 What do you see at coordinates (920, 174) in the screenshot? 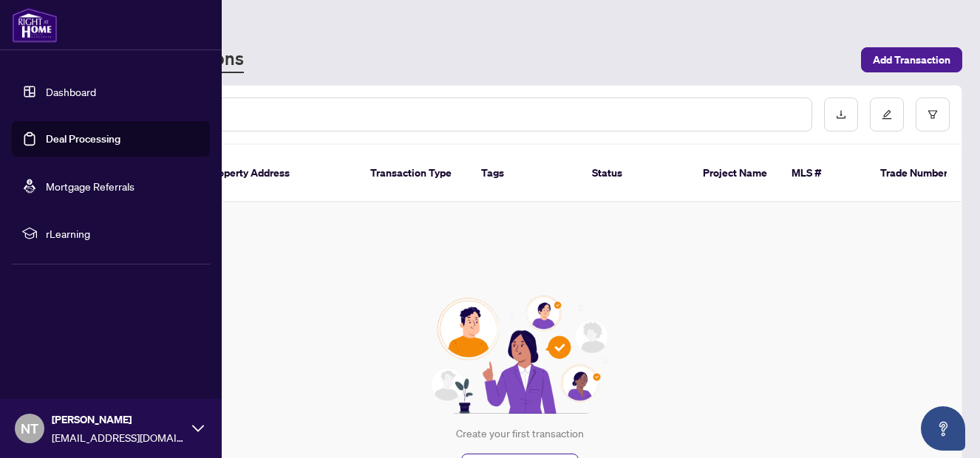
I see `th: Trade Number` at bounding box center [920, 174].